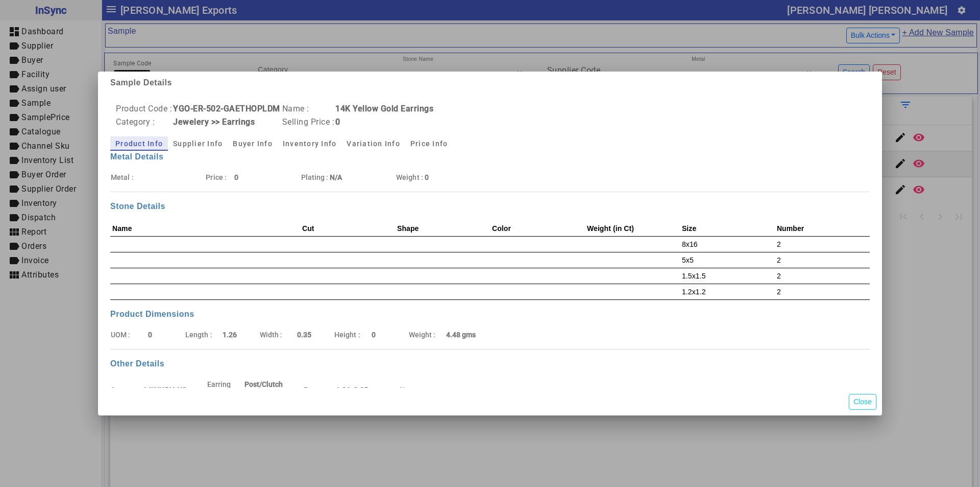  I want to click on b: Stone Details, so click(138, 206).